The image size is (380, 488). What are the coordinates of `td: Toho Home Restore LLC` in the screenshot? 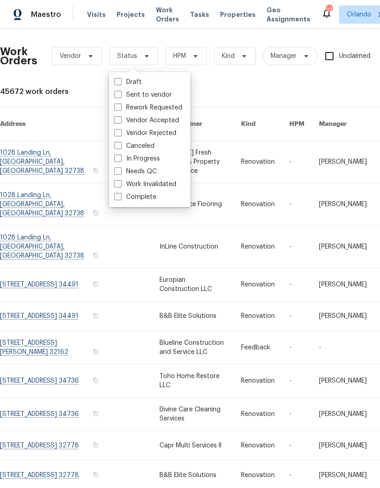 It's located at (193, 381).